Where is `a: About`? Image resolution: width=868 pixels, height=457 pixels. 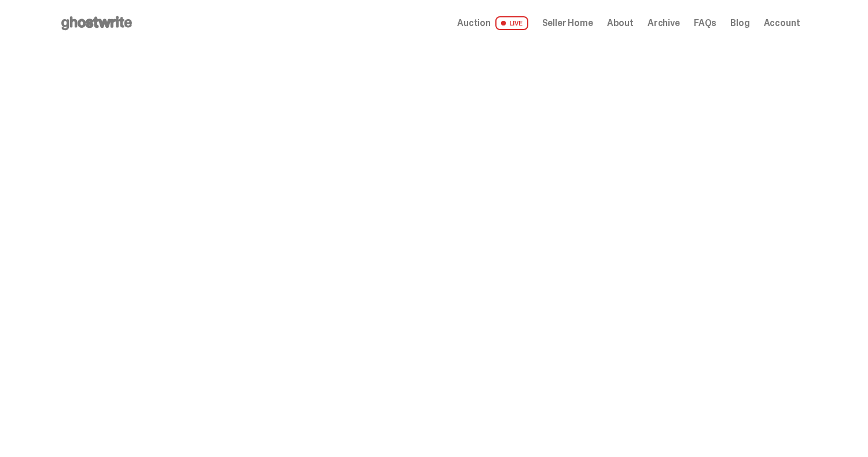 a: About is located at coordinates (621, 23).